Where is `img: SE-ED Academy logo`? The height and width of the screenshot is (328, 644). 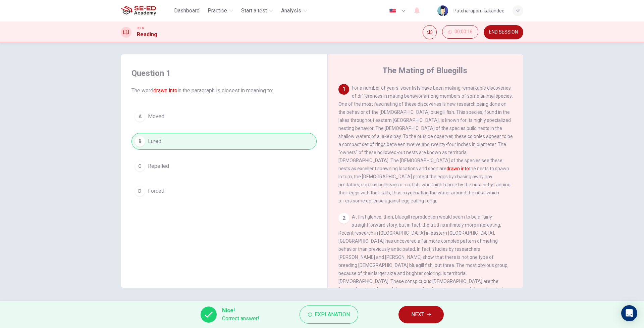 img: SE-ED Academy logo is located at coordinates (138, 11).